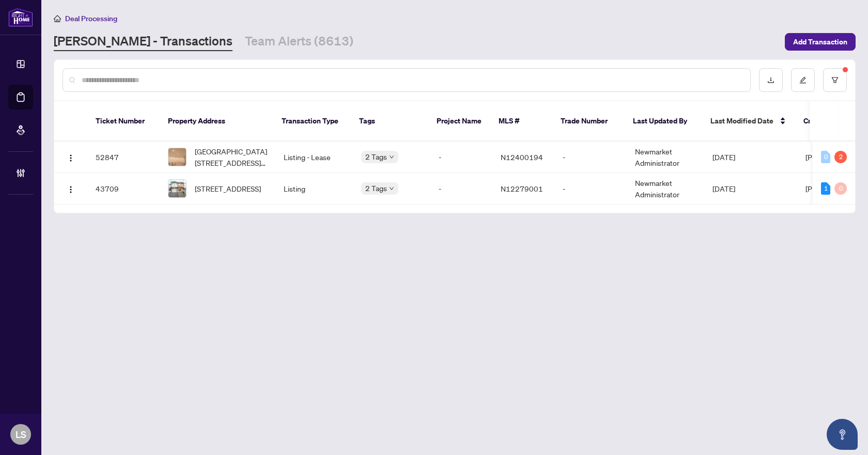 The image size is (868, 455). I want to click on span: N12400194, so click(522, 157).